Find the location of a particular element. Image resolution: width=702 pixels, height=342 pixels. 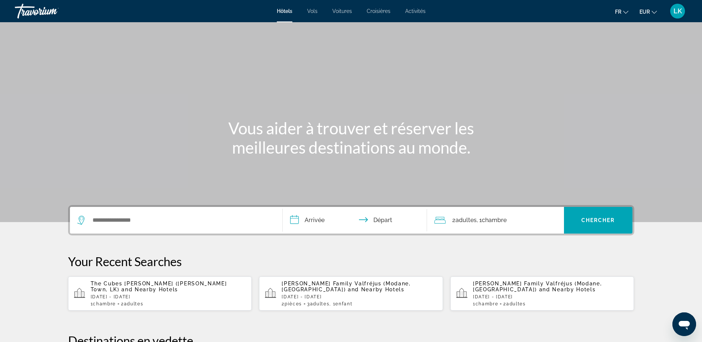

span: Vols is located at coordinates (312, 11).